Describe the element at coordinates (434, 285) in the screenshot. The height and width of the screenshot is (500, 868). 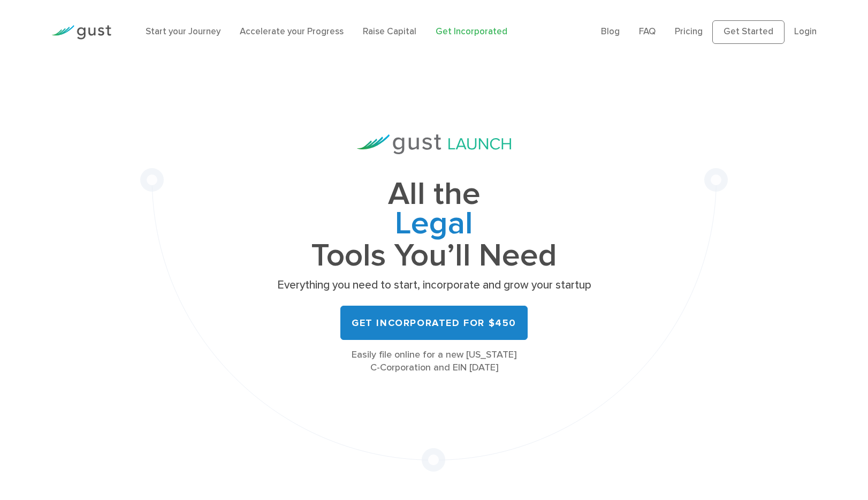
I see `p: Everything you need to start, incorporate and grow your startup` at that location.